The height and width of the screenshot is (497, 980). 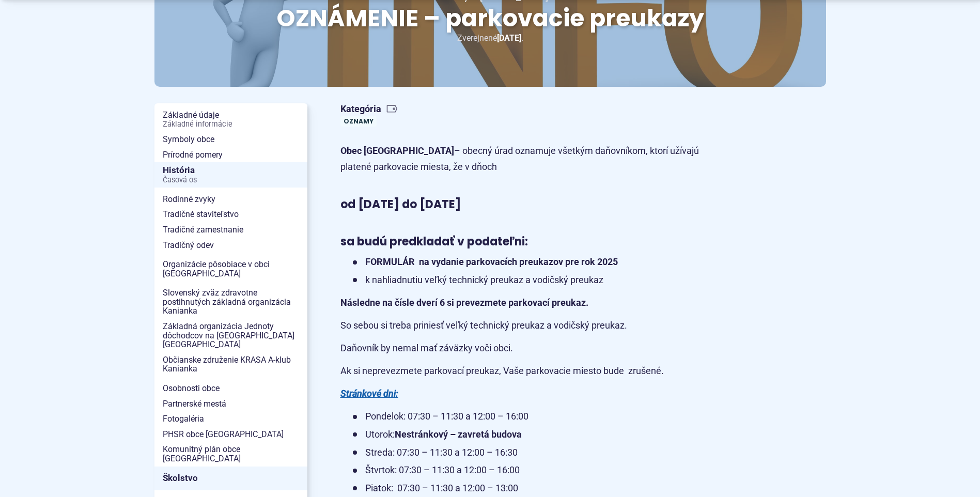 I want to click on span: Symboly obce, so click(x=231, y=139).